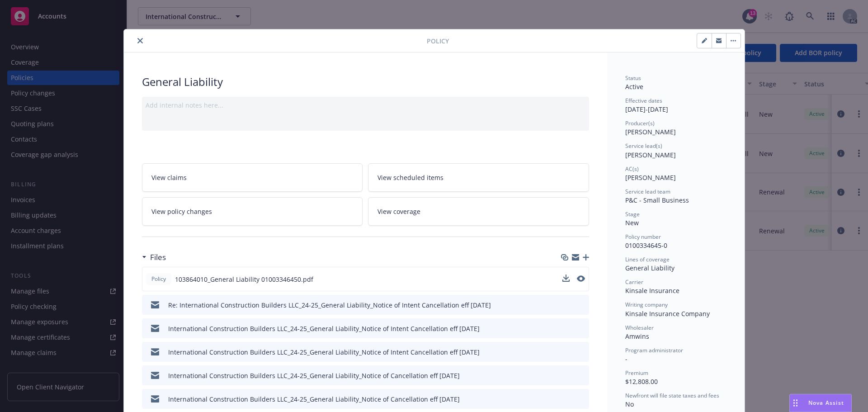 Image resolution: width=868 pixels, height=412 pixels. I want to click on span: View policy changes, so click(182, 211).